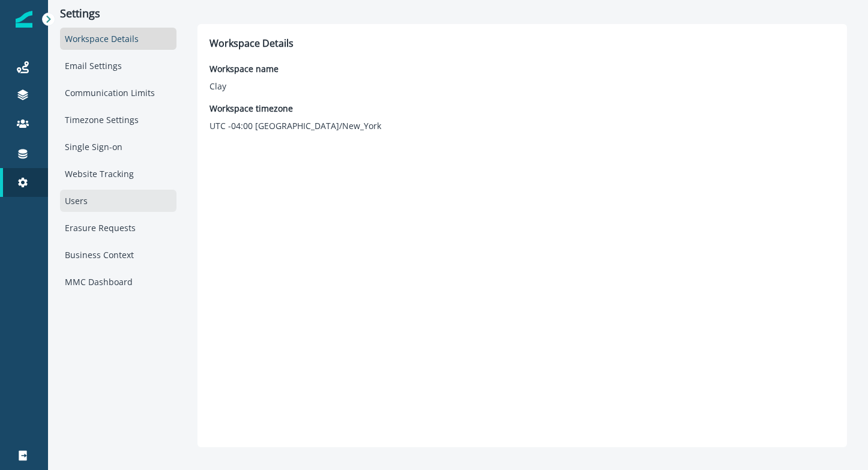 Image resolution: width=868 pixels, height=470 pixels. I want to click on div: MMC Dashboard, so click(118, 281).